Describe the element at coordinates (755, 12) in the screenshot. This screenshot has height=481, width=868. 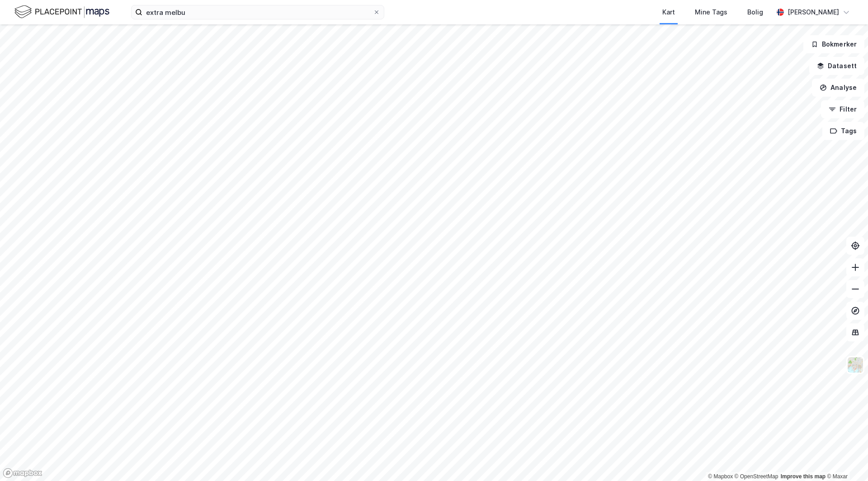
I see `div: Bolig` at that location.